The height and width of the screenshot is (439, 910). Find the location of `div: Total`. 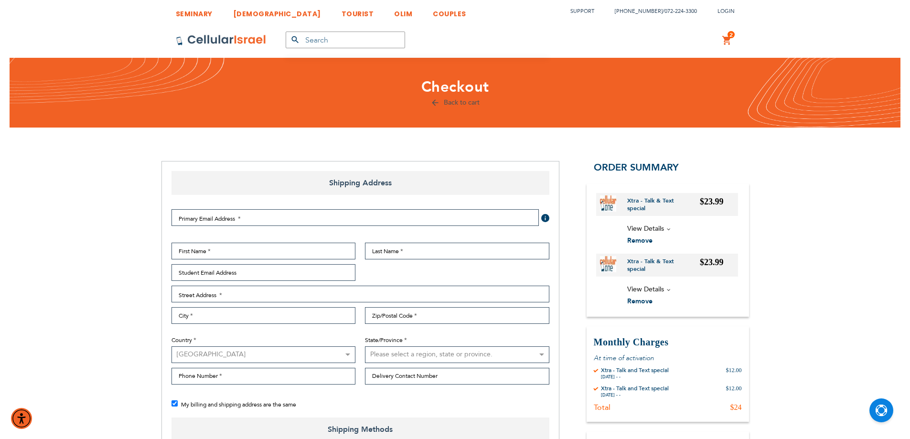

div: Total is located at coordinates (602, 408).